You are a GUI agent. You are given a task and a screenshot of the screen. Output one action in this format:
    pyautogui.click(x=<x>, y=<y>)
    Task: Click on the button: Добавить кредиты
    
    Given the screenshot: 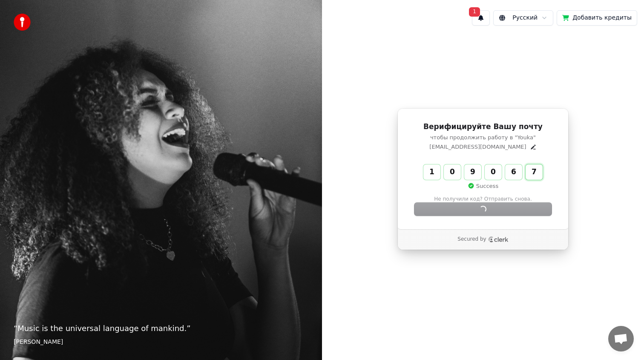 What is the action you would take?
    pyautogui.click(x=596, y=18)
    